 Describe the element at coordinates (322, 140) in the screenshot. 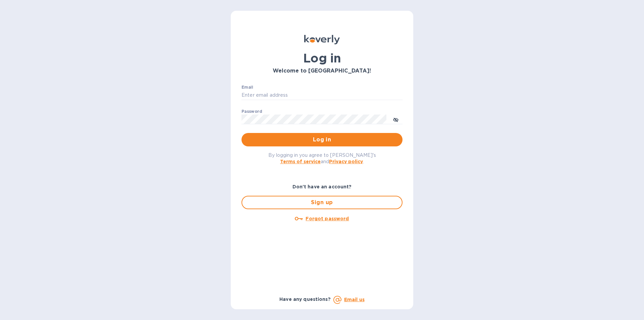

I see `button: Log in` at that location.